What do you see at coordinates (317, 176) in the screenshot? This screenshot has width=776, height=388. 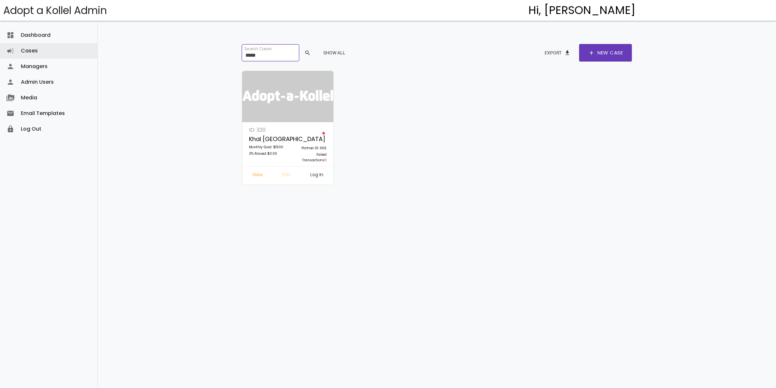 I see `a: Log In` at bounding box center [317, 176].